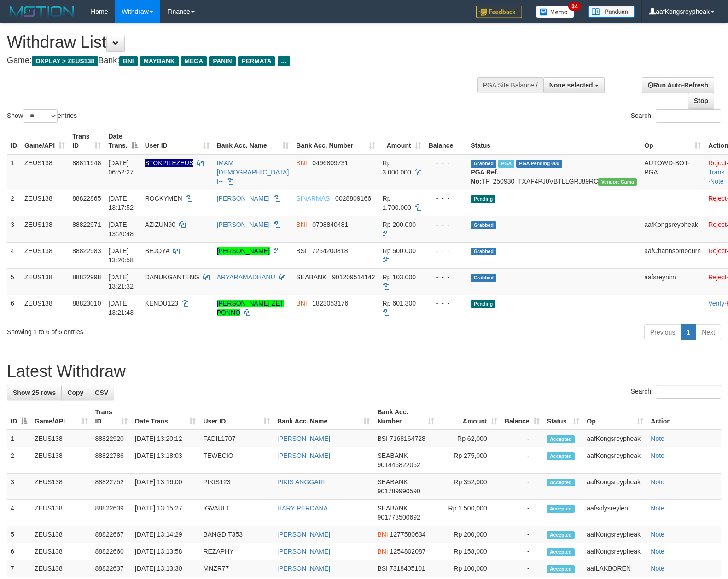 The image size is (728, 579). What do you see at coordinates (42, 11) in the screenshot?
I see `img: MOTION_logo.png` at bounding box center [42, 11].